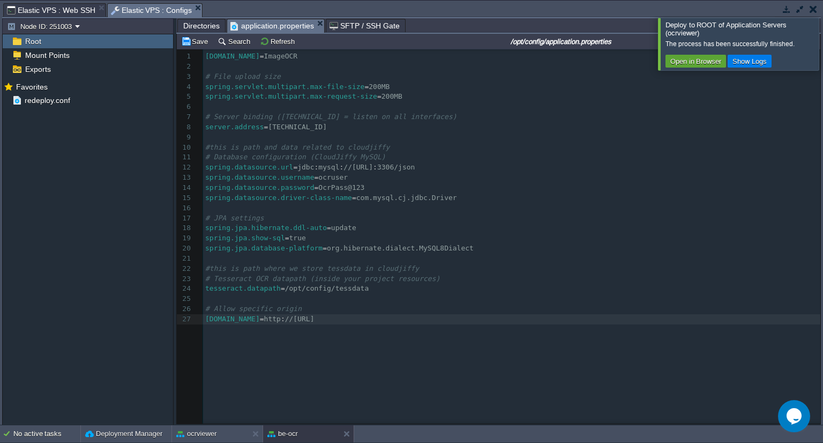  What do you see at coordinates (272, 26) in the screenshot?
I see `span: application.properties` at bounding box center [272, 26].